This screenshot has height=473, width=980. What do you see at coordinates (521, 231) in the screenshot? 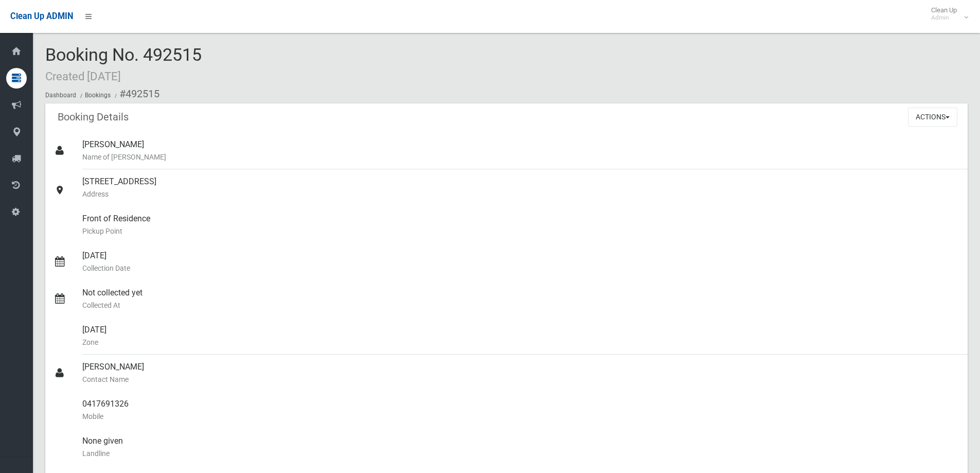
I see `small: Pickup Point` at bounding box center [521, 231].